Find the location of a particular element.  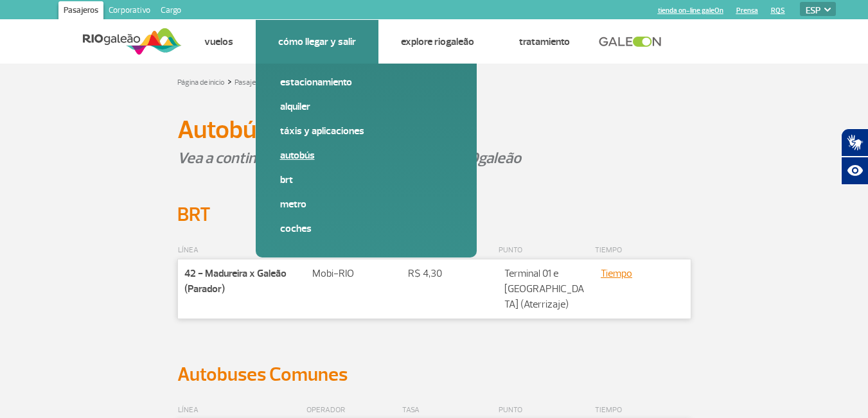

a: Vuelos is located at coordinates (219, 42).